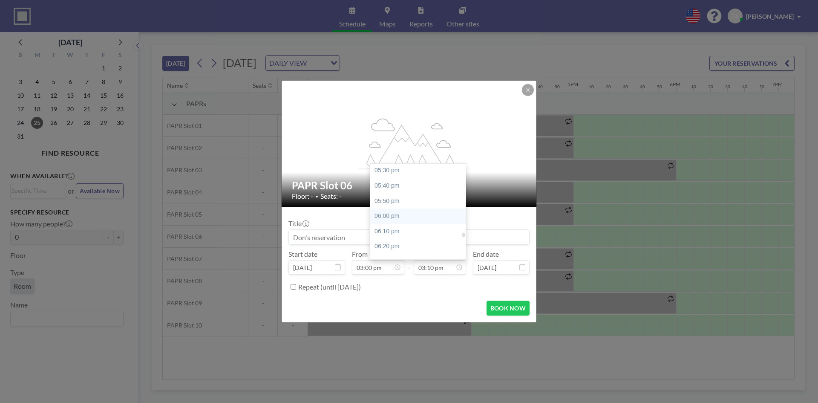 This screenshot has width=818, height=403. I want to click on button: BOOK NOW, so click(508, 308).